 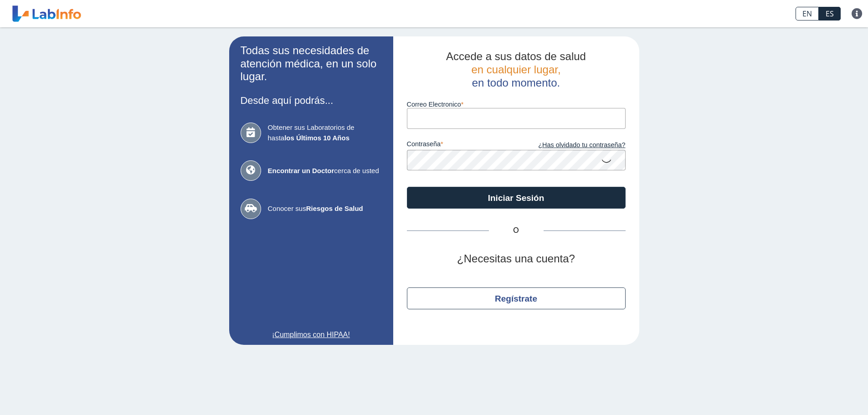 What do you see at coordinates (325, 171) in the screenshot?
I see `span: cerca de usted` at bounding box center [325, 171].